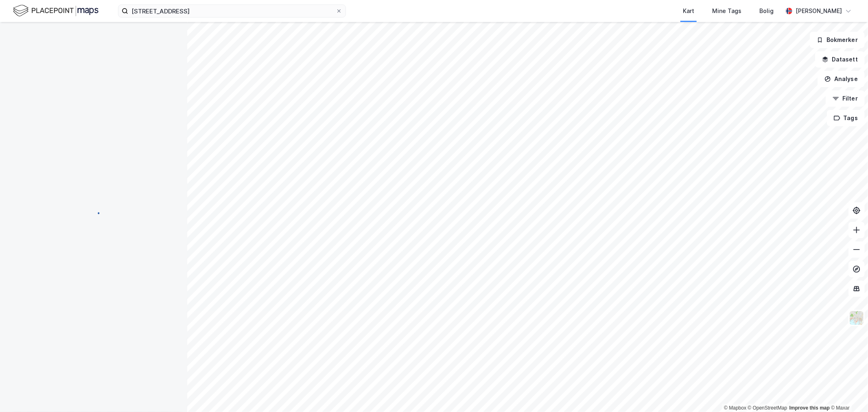 This screenshot has height=412, width=868. Describe the element at coordinates (735, 408) in the screenshot. I see `a: Mapbox` at that location.